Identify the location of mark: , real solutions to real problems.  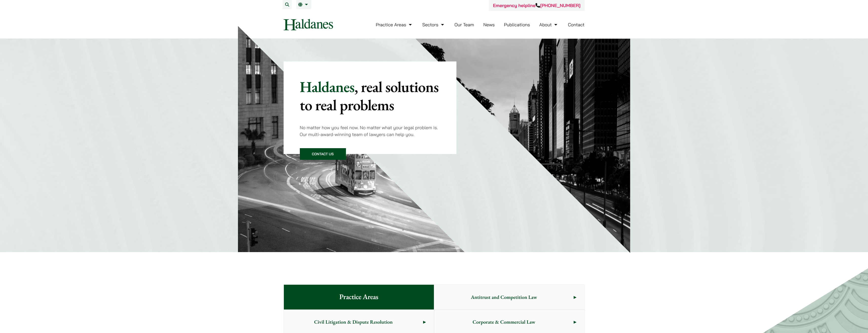
(369, 96).